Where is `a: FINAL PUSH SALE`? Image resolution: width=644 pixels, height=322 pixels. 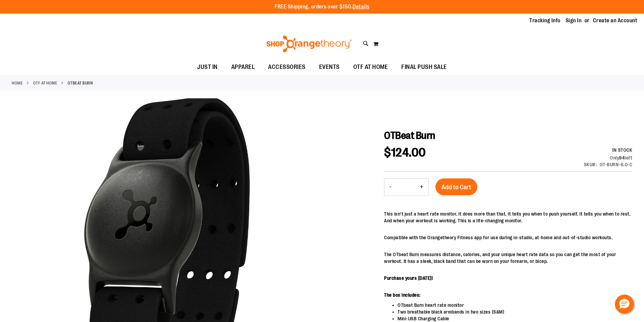
a: FINAL PUSH SALE is located at coordinates (424, 67).